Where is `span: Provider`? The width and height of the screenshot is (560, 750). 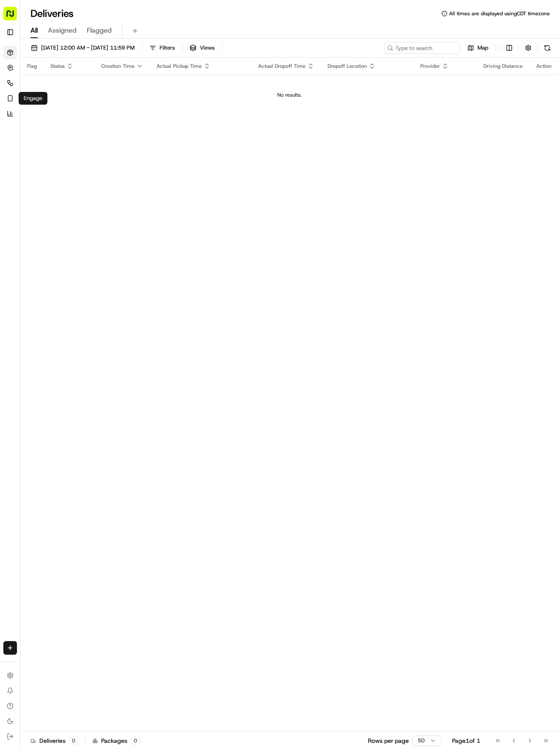 span: Provider is located at coordinates (430, 66).